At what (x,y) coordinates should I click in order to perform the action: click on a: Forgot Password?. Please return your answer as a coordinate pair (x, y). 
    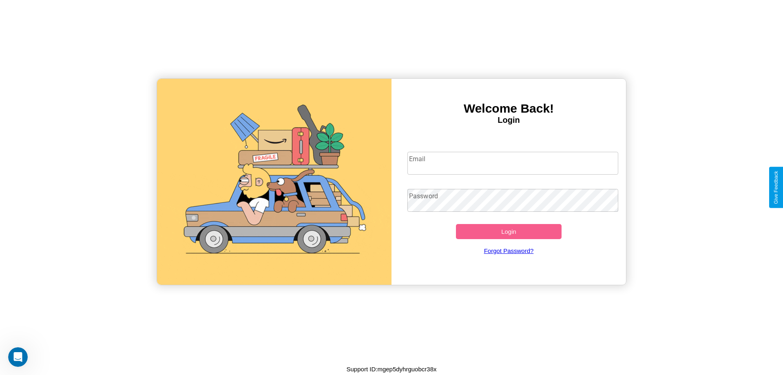
    Looking at the image, I should click on (509, 250).